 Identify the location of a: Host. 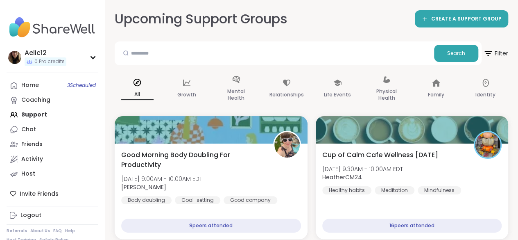
(52, 174).